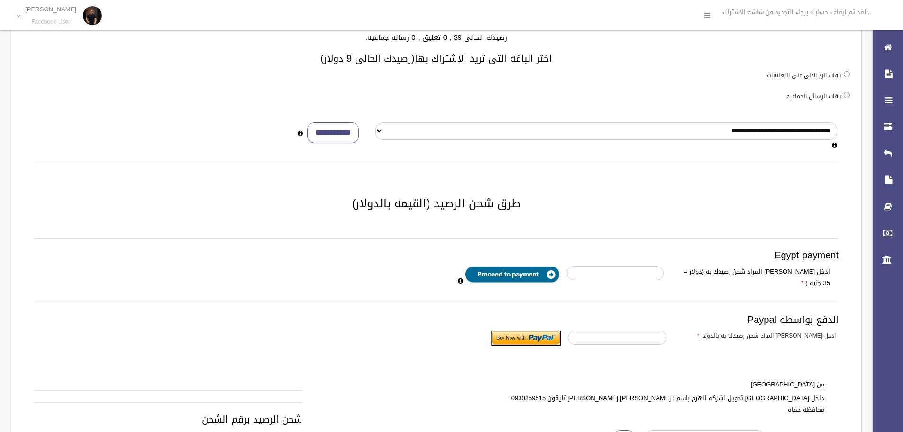  I want to click on h4: رصيدك الحالى 9$ , 0 تعليق , 0 رساله جماعيه., so click(436, 37).